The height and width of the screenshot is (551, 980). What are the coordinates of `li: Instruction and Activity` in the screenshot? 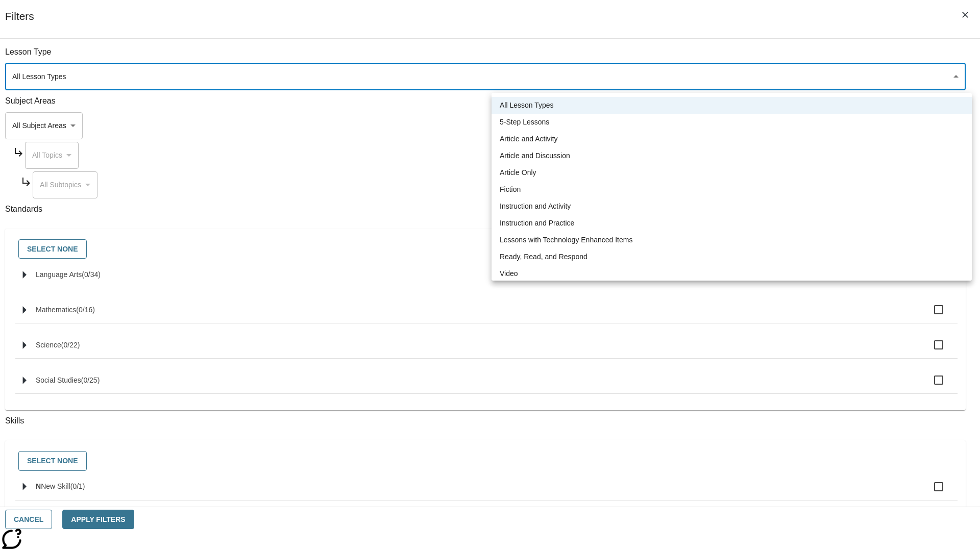 It's located at (731, 206).